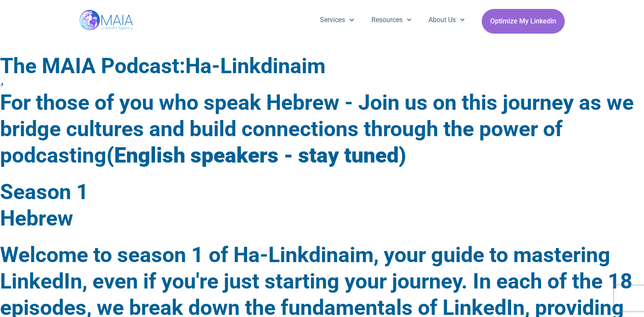 Image resolution: width=644 pixels, height=317 pixels. I want to click on a: Services, so click(337, 20).